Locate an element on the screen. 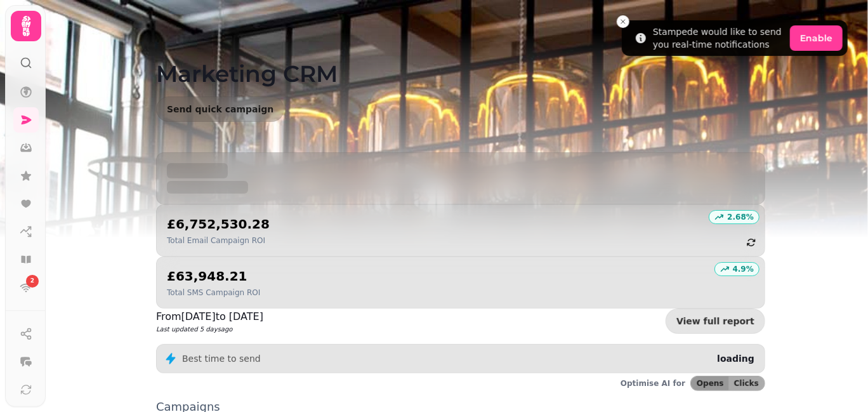 This screenshot has width=868, height=412. span: Opens is located at coordinates (710, 383).